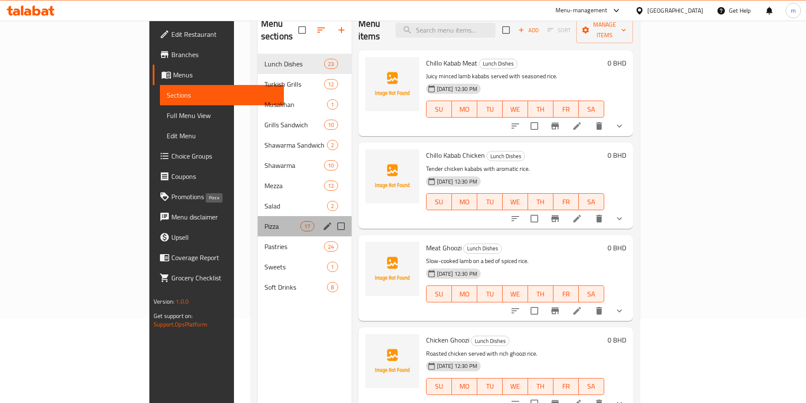 This screenshot has height=403, width=806. I want to click on span: Sort sections, so click(321, 30).